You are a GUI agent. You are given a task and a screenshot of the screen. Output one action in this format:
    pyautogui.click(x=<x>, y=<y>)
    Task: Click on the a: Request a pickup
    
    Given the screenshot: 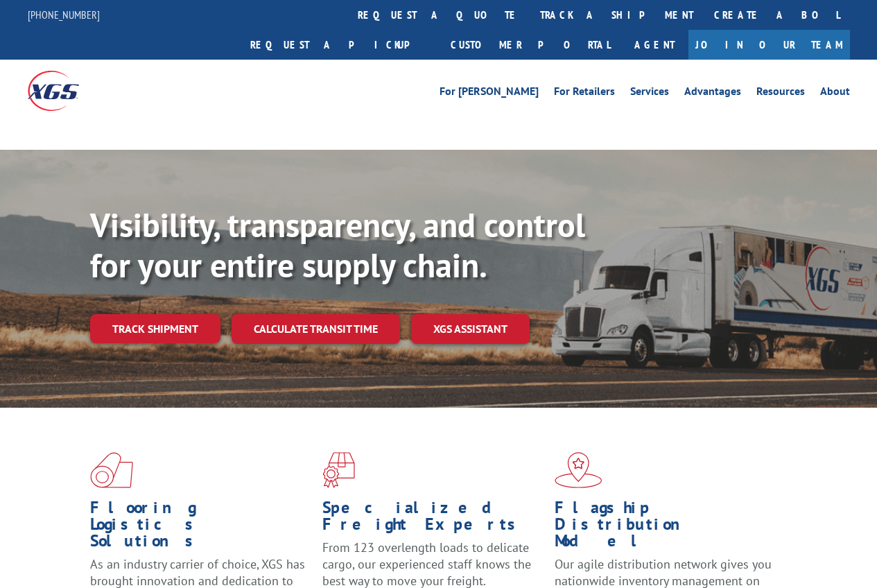 What is the action you would take?
    pyautogui.click(x=340, y=45)
    